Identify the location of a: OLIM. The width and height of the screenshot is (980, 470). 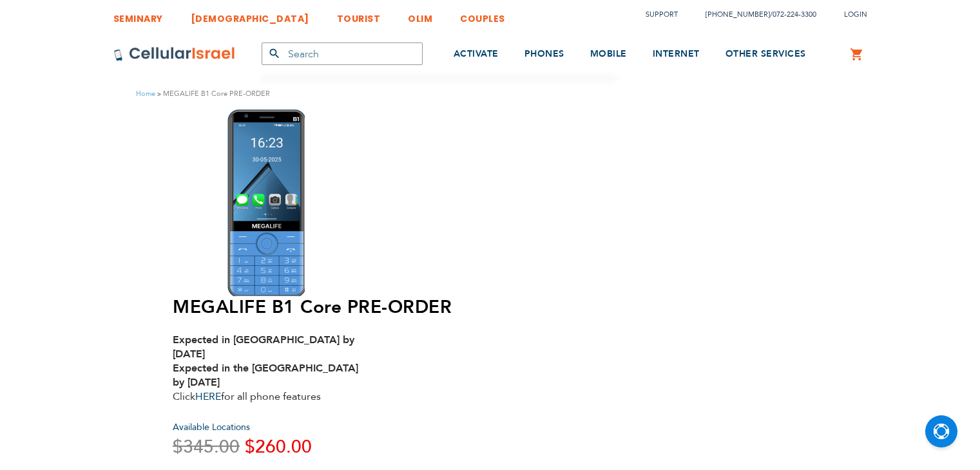
(420, 15).